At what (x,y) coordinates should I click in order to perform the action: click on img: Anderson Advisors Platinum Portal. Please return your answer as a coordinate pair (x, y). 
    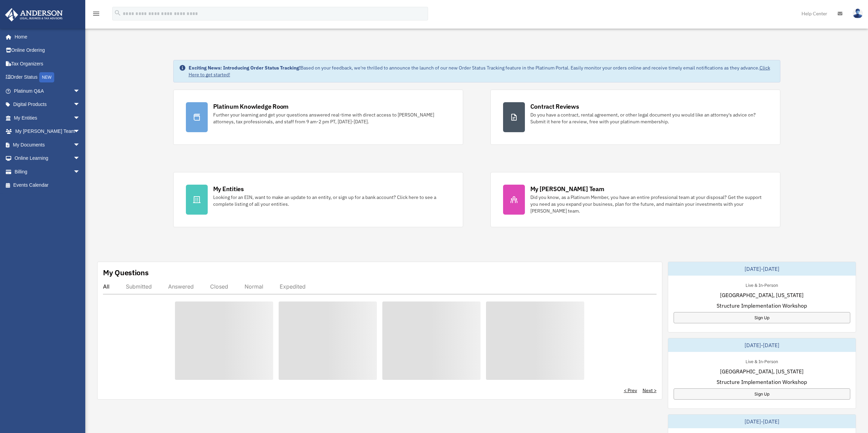
    Looking at the image, I should click on (33, 15).